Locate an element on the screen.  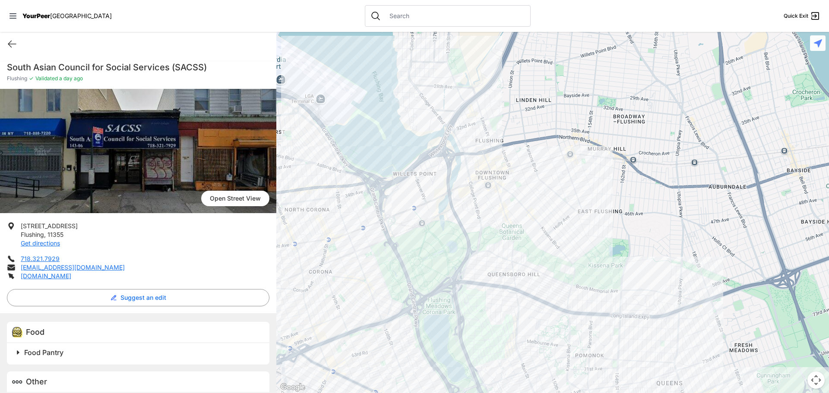
span: Validated is located at coordinates (47, 78).